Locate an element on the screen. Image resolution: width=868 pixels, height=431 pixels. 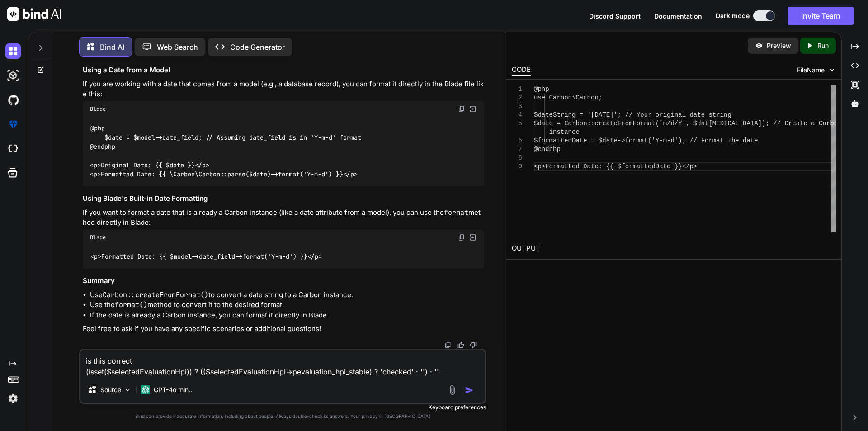
span: FileName is located at coordinates (810, 70).